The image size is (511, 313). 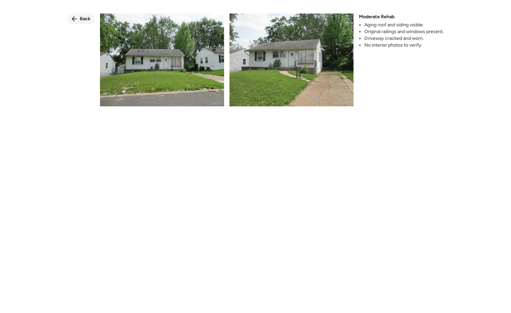 What do you see at coordinates (404, 25) in the screenshot?
I see `li: Aging roof and siding visible.` at bounding box center [404, 25].